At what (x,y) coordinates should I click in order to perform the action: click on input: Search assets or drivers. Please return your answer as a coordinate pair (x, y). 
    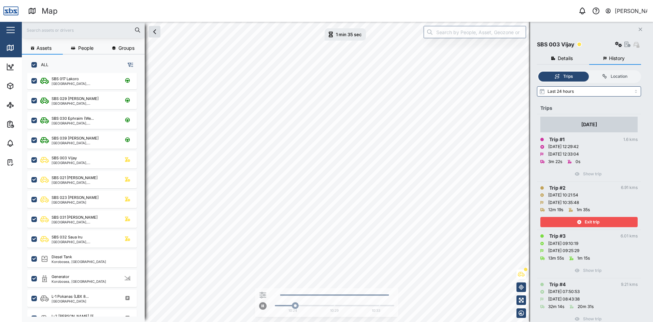
    Looking at the image, I should click on (83, 30).